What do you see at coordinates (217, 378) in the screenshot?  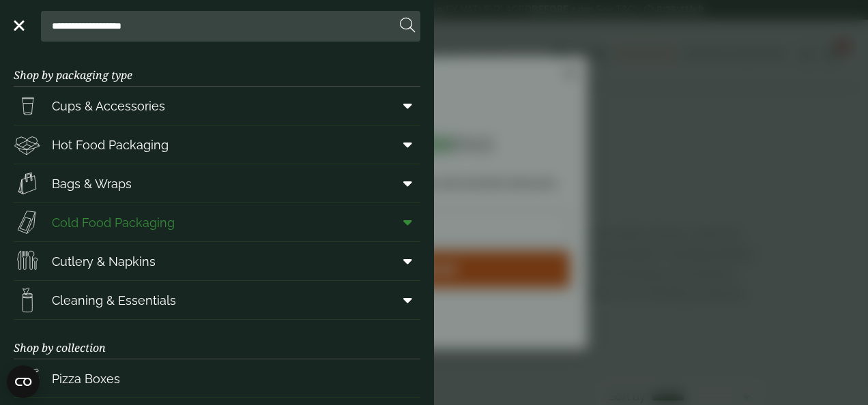 I see `a: Pizza Boxes` at bounding box center [217, 378].